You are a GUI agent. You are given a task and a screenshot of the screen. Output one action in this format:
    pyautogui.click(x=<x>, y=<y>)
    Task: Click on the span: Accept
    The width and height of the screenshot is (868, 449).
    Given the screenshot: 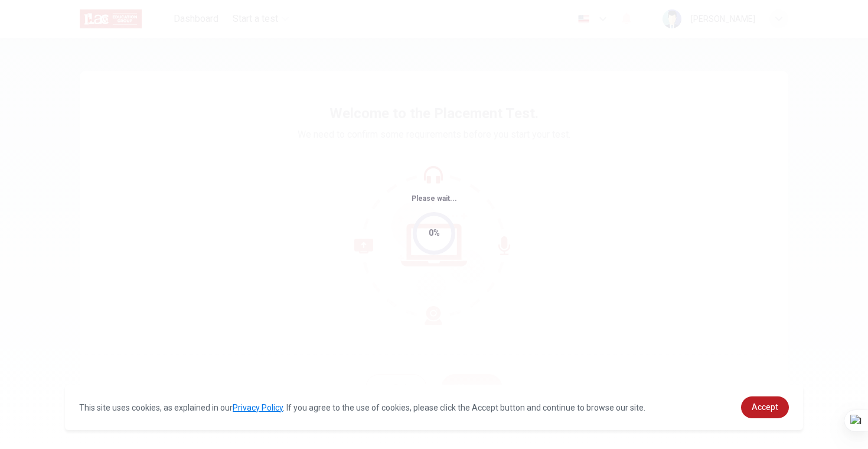 What is the action you would take?
    pyautogui.click(x=764, y=407)
    